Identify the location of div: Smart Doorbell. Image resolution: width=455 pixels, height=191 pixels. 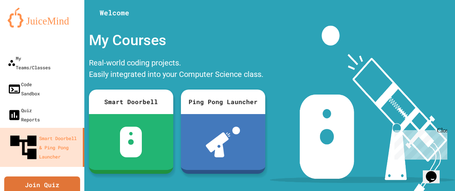
(131, 102).